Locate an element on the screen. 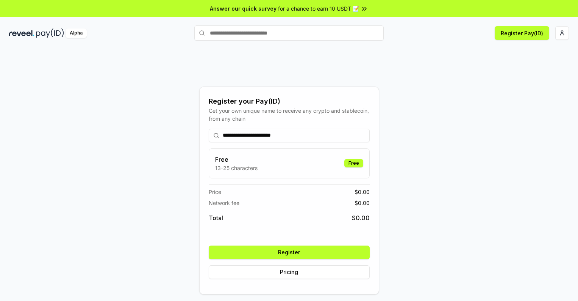 This screenshot has height=301, width=578. img: pay_id is located at coordinates (50, 33).